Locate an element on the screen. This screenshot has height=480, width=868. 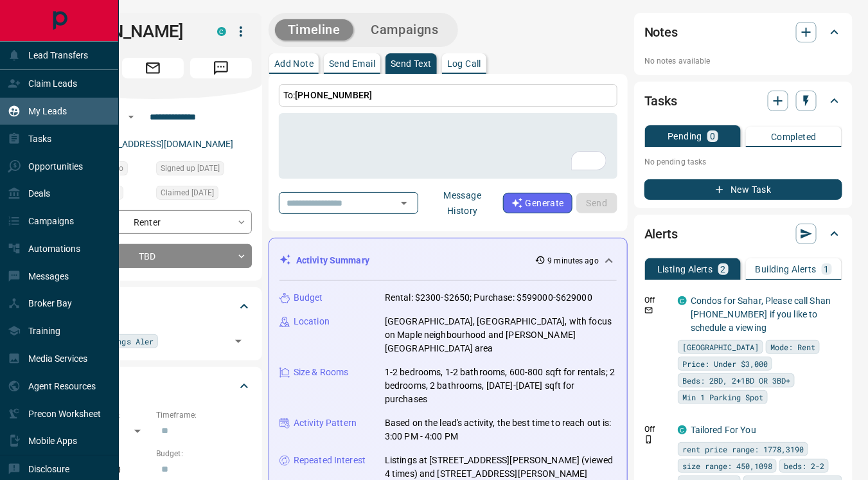
p: Location is located at coordinates (311, 321).